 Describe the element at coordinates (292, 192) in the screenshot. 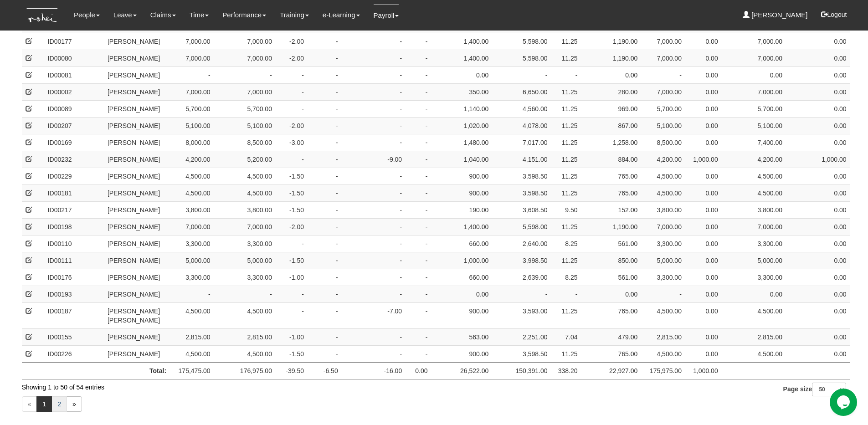

I see `td: -1.50` at that location.